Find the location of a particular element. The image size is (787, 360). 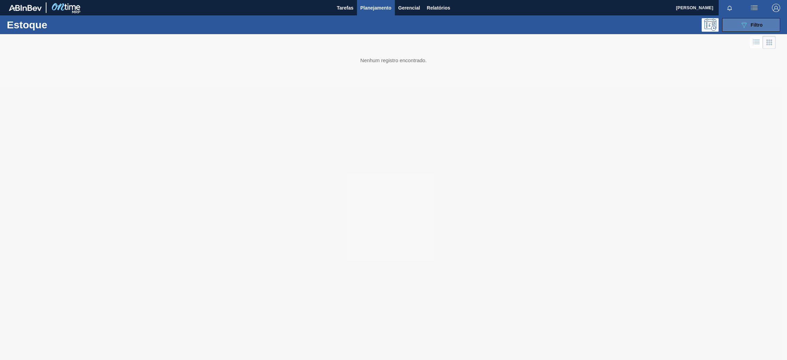

span: Gerencial is located at coordinates (409, 8).